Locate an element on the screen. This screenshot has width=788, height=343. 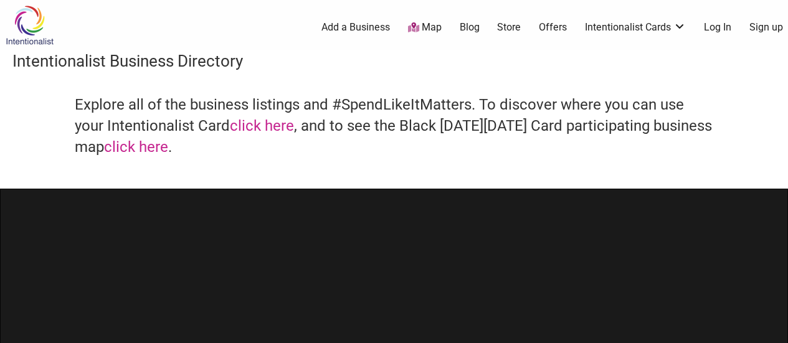
a: Blog is located at coordinates (470, 27).